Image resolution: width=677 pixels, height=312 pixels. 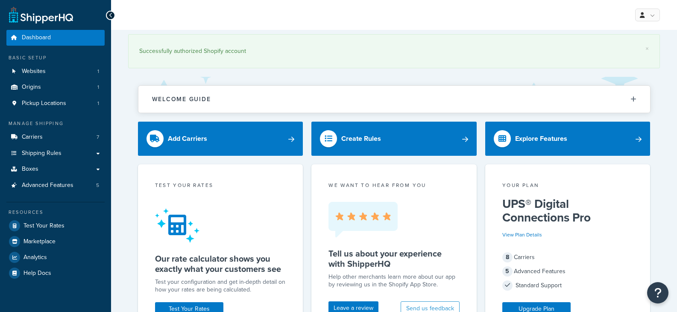 What do you see at coordinates (56, 38) in the screenshot?
I see `li: Dashboard` at bounding box center [56, 38].